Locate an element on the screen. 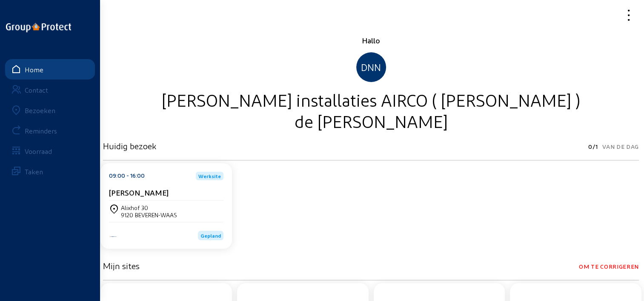 This screenshot has width=644, height=301. a: Home is located at coordinates (50, 69).